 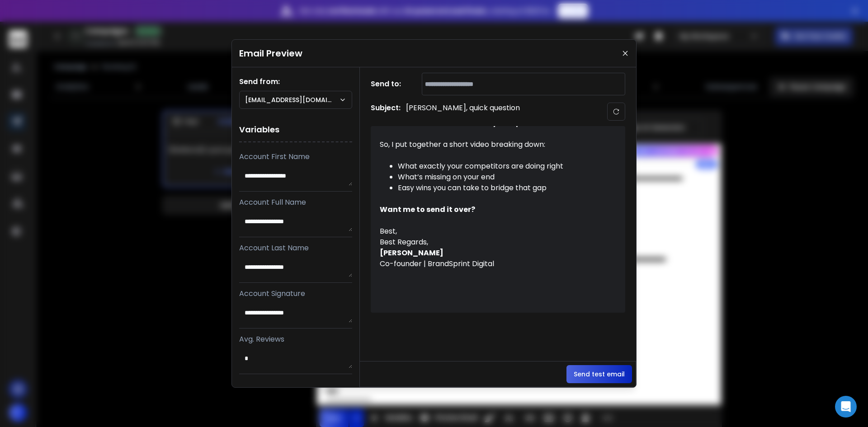 What do you see at coordinates (502, 166) in the screenshot?
I see `li: What exactly your competitors are doing right` at bounding box center [502, 166].